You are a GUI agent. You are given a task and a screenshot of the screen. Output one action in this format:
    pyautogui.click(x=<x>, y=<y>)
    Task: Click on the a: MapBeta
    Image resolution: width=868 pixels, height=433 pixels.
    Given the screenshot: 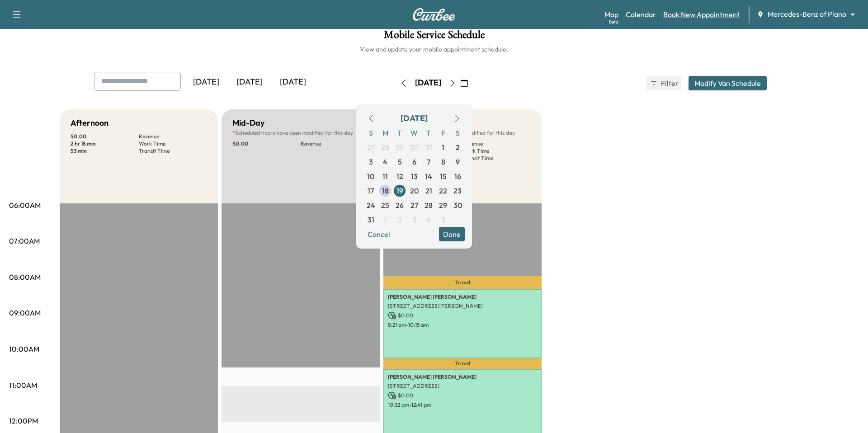 What is the action you would take?
    pyautogui.click(x=611, y=14)
    